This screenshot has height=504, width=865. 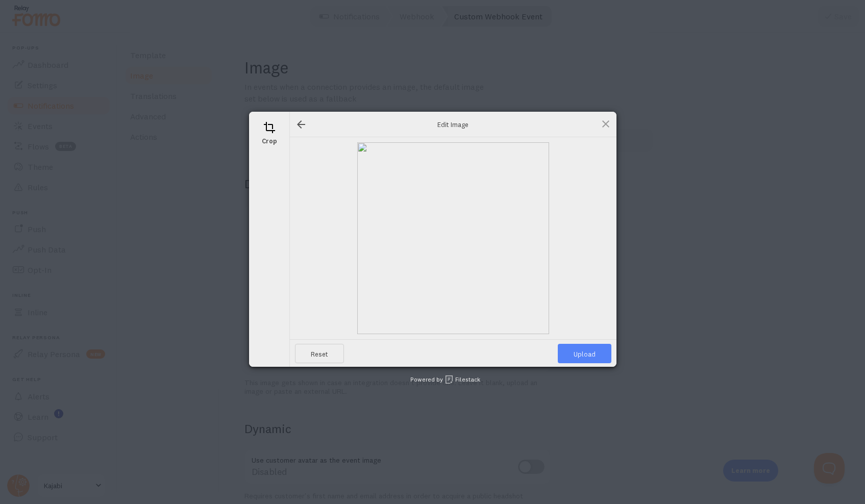 I want to click on div: Go back, so click(x=301, y=124).